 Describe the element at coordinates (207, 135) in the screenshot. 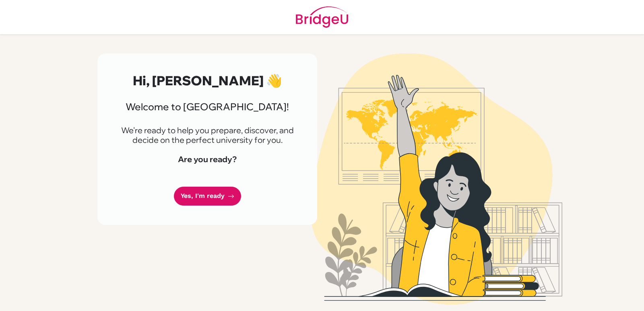

I see `p: We're ready to help you prepare, discover, and decide on the perfect university for you.` at that location.